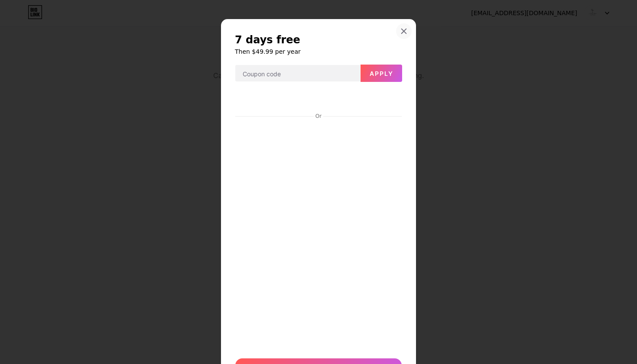 Image resolution: width=637 pixels, height=364 pixels. I want to click on span: Apply, so click(381, 73).